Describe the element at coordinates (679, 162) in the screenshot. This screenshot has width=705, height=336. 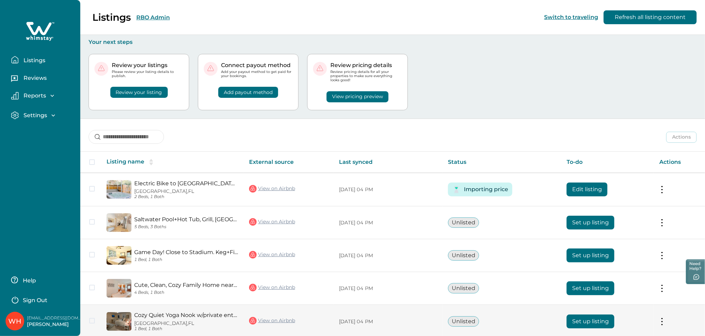
I see `th: Actions` at that location.